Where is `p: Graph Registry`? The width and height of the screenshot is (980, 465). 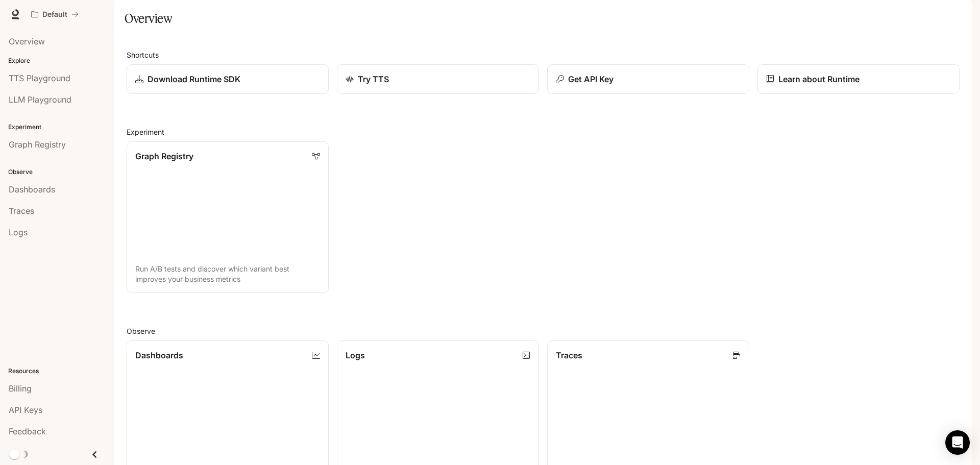 p: Graph Registry is located at coordinates (164, 156).